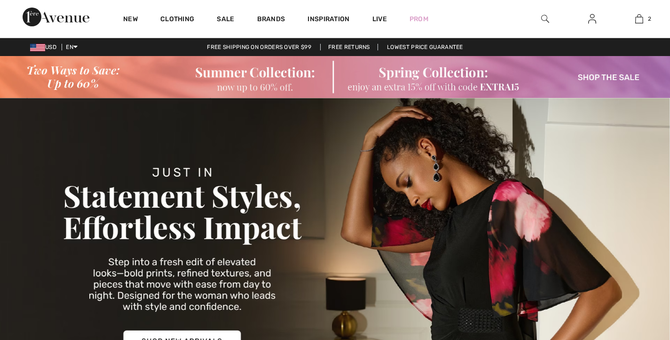 This screenshot has width=670, height=340. What do you see at coordinates (45, 47) in the screenshot?
I see `span: USD` at bounding box center [45, 47].